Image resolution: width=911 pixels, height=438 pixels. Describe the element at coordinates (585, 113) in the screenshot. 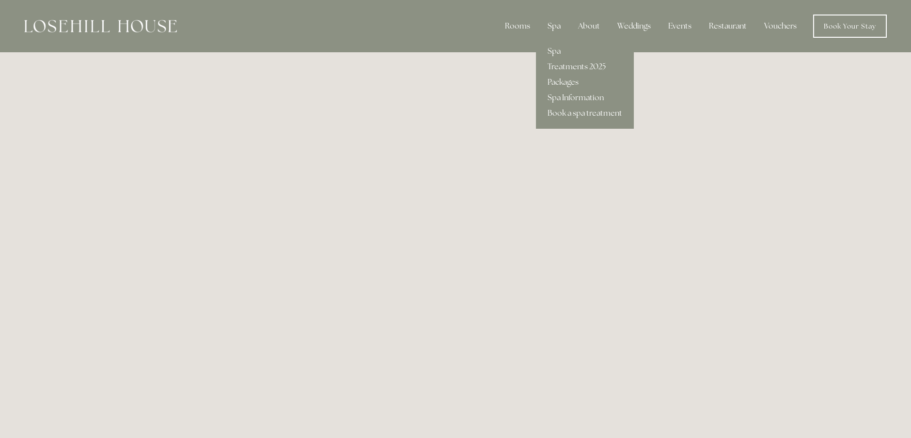

I see `a: Book a spa treatment` at that location.